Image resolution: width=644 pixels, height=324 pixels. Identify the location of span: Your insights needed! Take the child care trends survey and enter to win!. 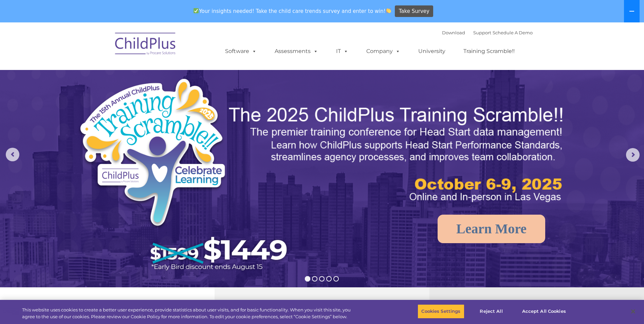
(292, 11).